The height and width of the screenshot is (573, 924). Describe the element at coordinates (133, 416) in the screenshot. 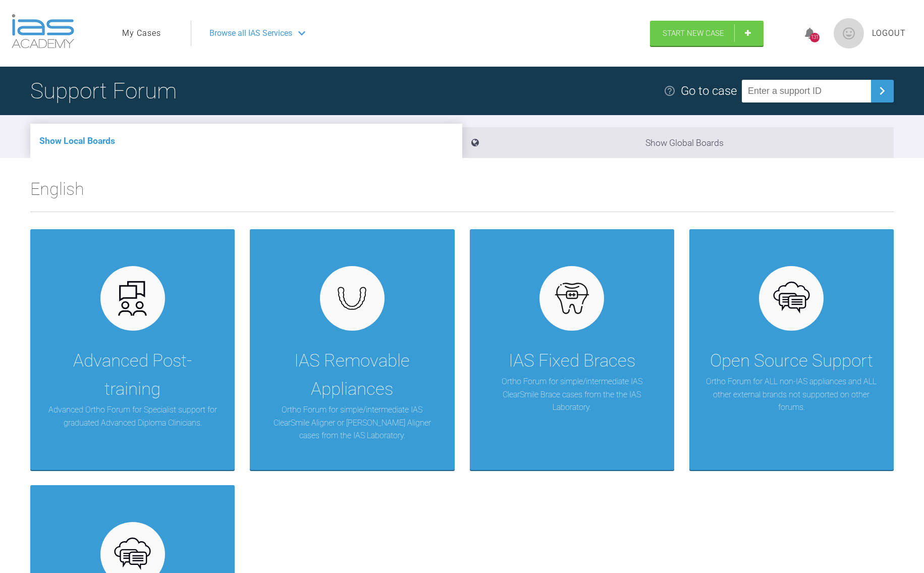

I see `p: Advanced Ortho Forum for Specialist support for graduated Advanced Diploma Clinicians.` at that location.